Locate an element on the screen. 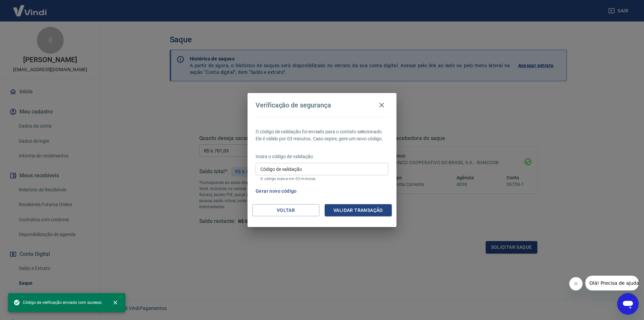 The height and width of the screenshot is (320, 644). span: Código de verificação enviado com sucesso. is located at coordinates (58, 303).